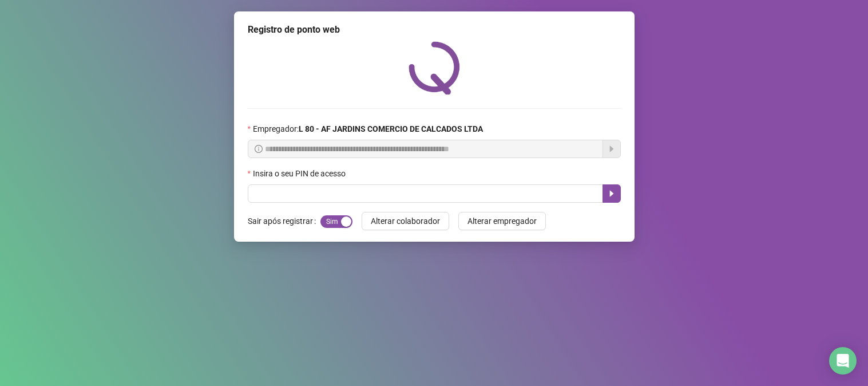  Describe the element at coordinates (611, 193) in the screenshot. I see `span: caret-right` at that location.